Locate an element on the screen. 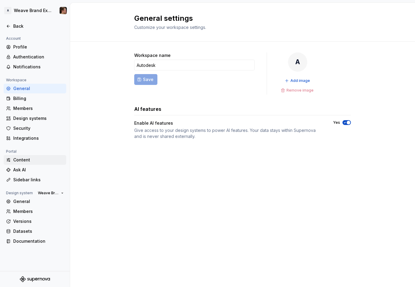  span: Weave Brand Extended is located at coordinates (48, 193).